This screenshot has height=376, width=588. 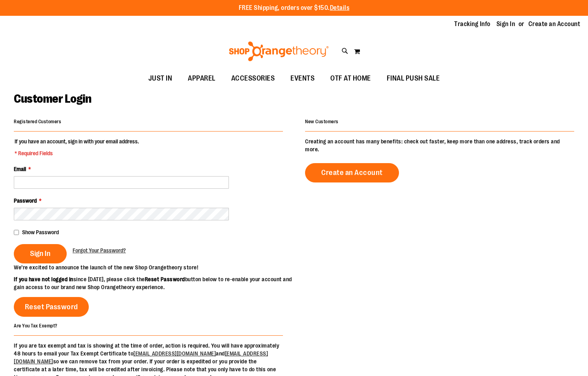 What do you see at coordinates (340, 8) in the screenshot?
I see `a: Details` at bounding box center [340, 8].